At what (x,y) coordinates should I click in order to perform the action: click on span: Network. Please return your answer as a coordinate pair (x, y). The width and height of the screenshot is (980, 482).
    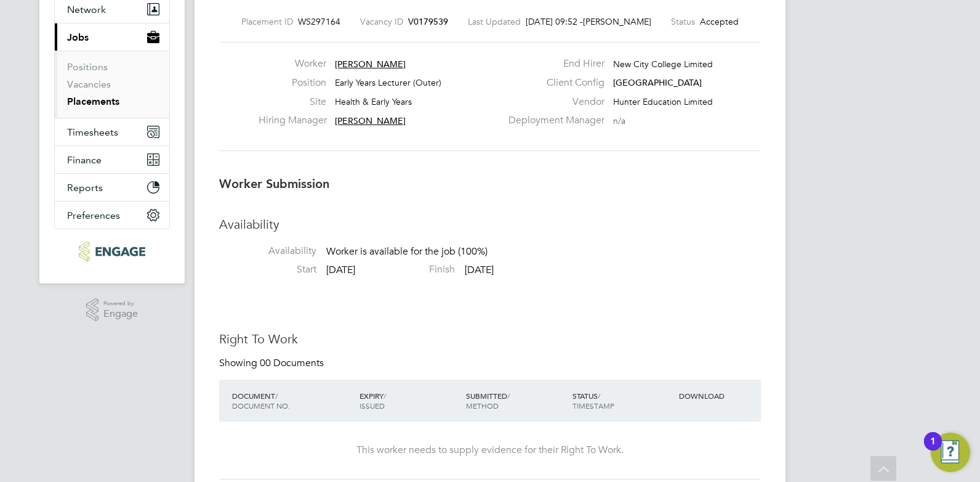
    Looking at the image, I should click on (87, 9).